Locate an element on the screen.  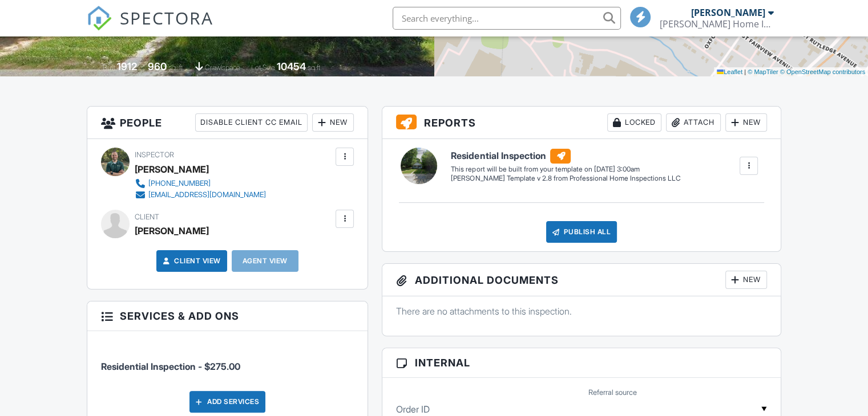
div: 960 is located at coordinates (157, 66).